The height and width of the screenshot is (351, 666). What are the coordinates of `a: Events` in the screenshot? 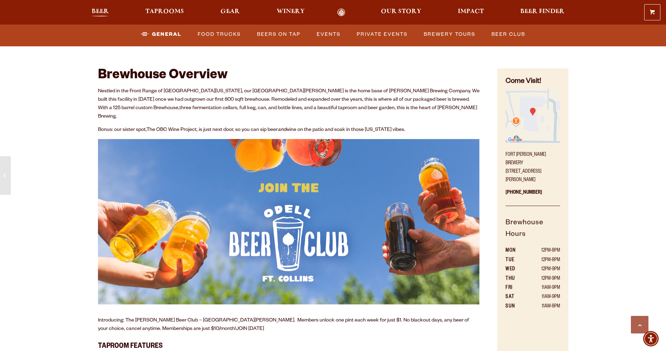 It's located at (328, 34).